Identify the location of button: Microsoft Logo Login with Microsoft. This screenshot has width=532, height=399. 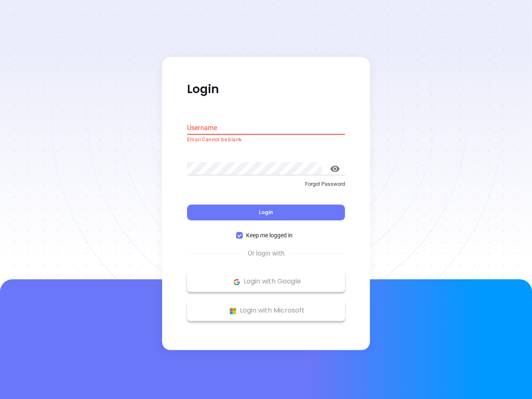
(266, 311).